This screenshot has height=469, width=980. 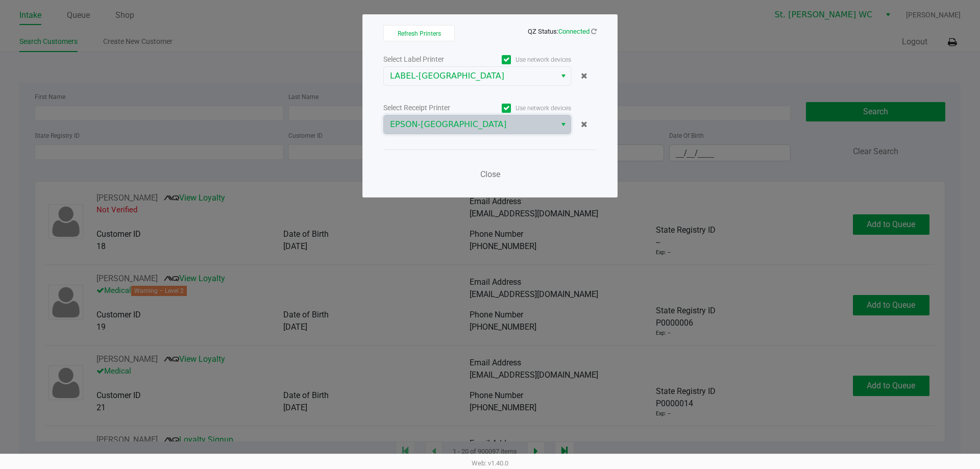 I want to click on span: QZ Status:, so click(x=561, y=31).